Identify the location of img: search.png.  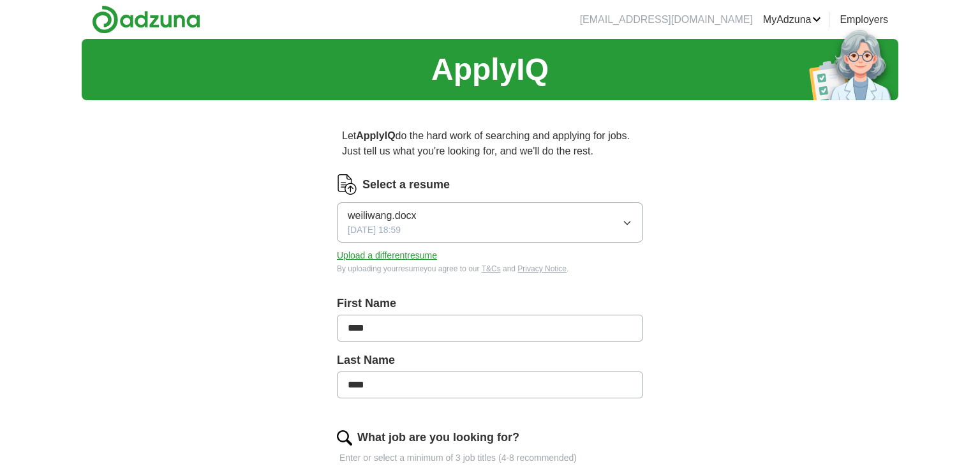
(344, 438).